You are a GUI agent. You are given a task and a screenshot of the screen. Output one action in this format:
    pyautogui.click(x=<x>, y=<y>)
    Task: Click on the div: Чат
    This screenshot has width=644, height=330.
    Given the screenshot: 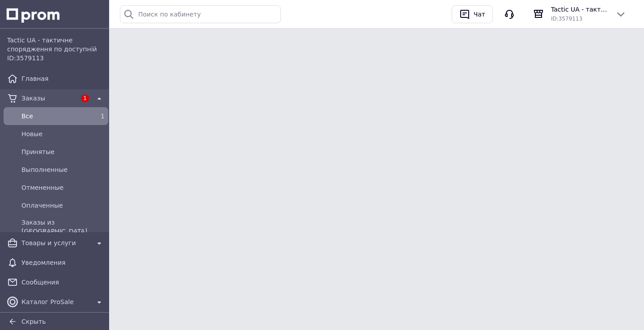 What is the action you would take?
    pyautogui.click(x=480, y=15)
    